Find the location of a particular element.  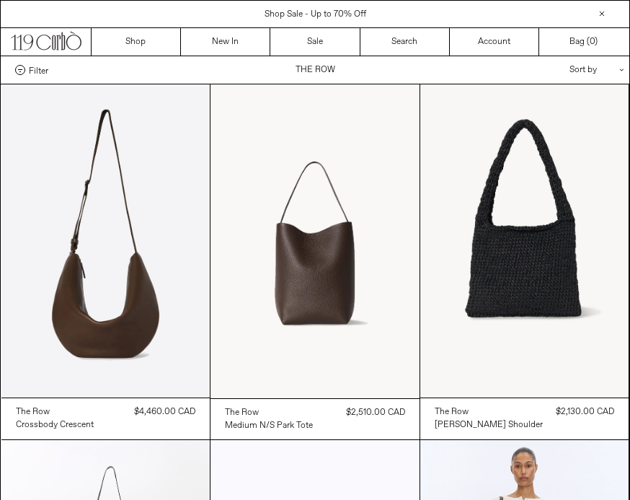

img: The Row Crossbody Crescent in dark brown is located at coordinates (106, 241).